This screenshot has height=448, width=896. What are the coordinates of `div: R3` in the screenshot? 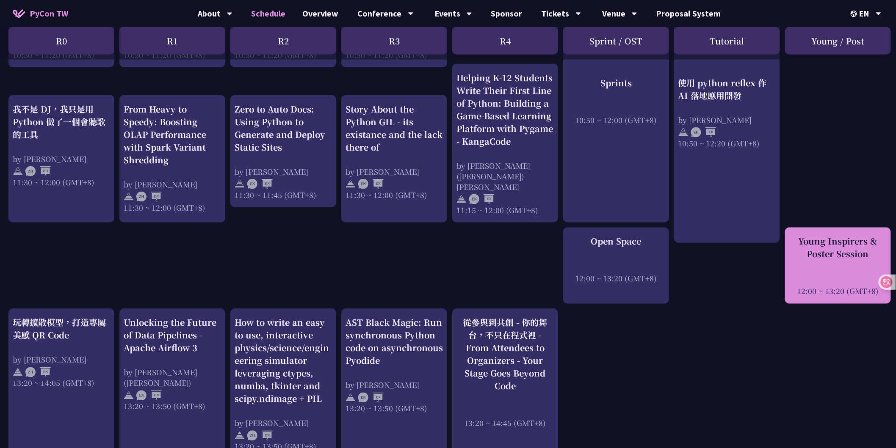 It's located at (394, 41).